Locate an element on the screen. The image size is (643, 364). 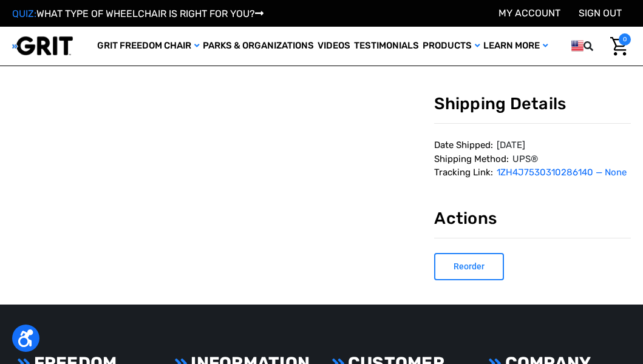
dd: UPS® is located at coordinates (533, 159).